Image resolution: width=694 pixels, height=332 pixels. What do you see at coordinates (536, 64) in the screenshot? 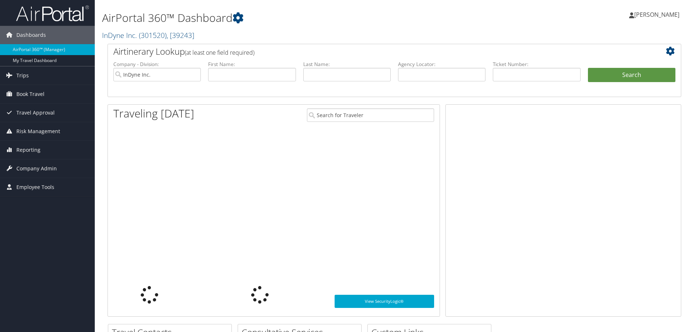
I see `label: Ticket Number:` at bounding box center [536, 64].